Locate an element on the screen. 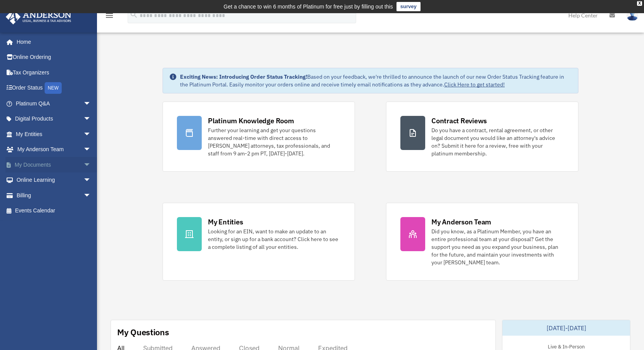 The width and height of the screenshot is (644, 350). img: User Pic is located at coordinates (632, 15).